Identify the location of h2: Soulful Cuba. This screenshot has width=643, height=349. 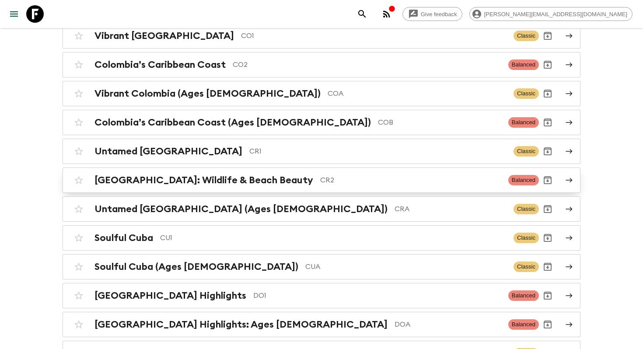
(124, 238).